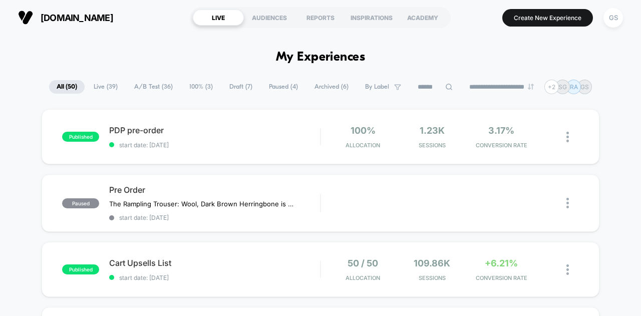 The height and width of the screenshot is (316, 641). What do you see at coordinates (552, 87) in the screenshot?
I see `div: + 2` at bounding box center [552, 87].